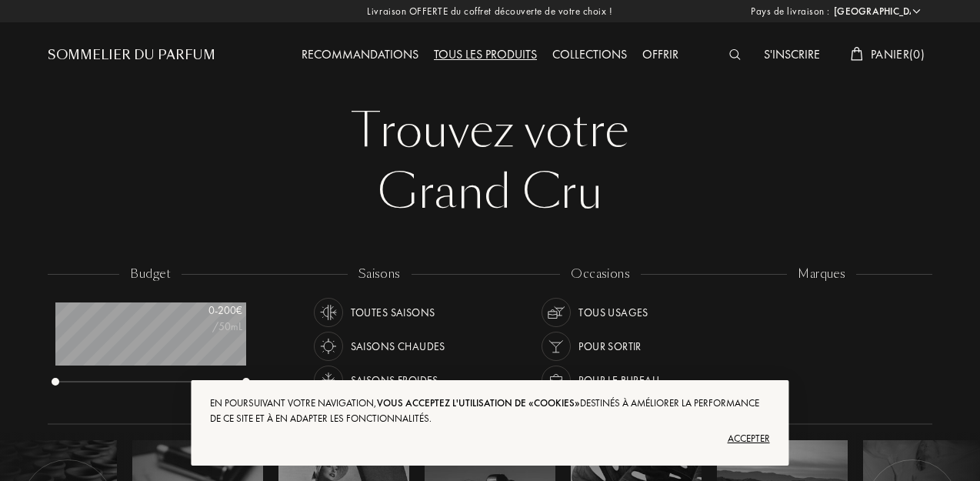 The image size is (980, 481). I want to click on div: budget, so click(150, 274).